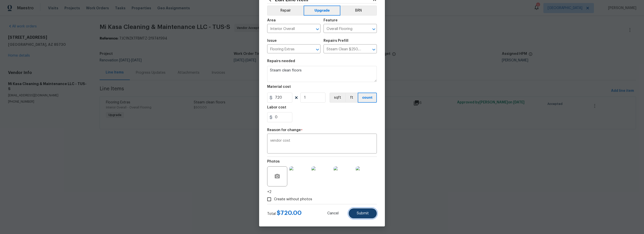 The width and height of the screenshot is (644, 234). What do you see at coordinates (363, 214) in the screenshot?
I see `span: Submit` at bounding box center [363, 214].